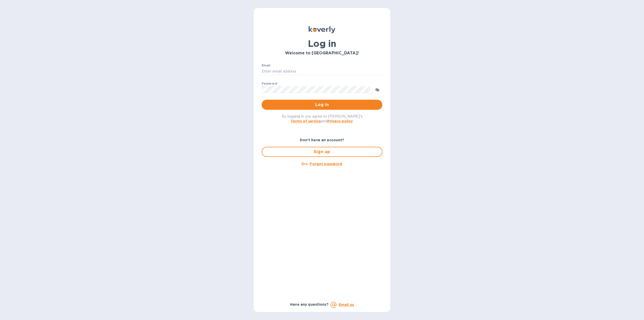 The height and width of the screenshot is (320, 644). Describe the element at coordinates (346, 305) in the screenshot. I see `b: Email us` at that location.